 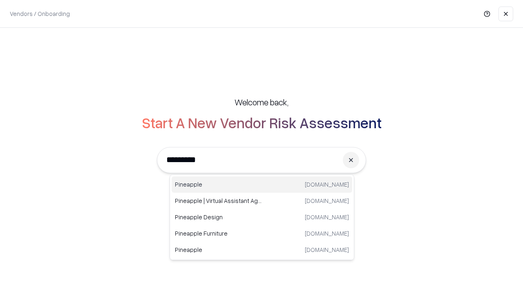 I want to click on p: Pineapple Design, so click(x=218, y=217).